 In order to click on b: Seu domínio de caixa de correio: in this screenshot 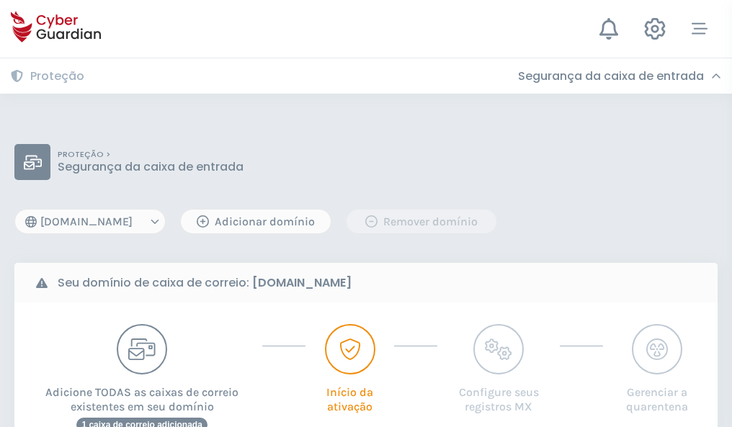, I will do `click(205, 283)`.